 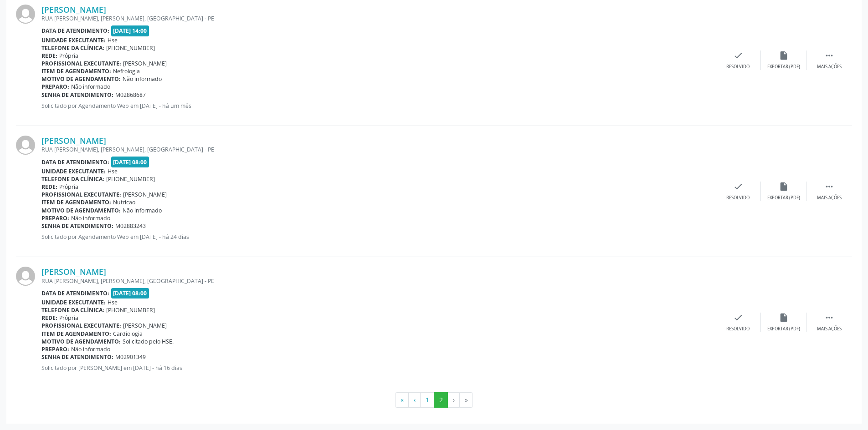 I want to click on span: M02883243, so click(x=130, y=226).